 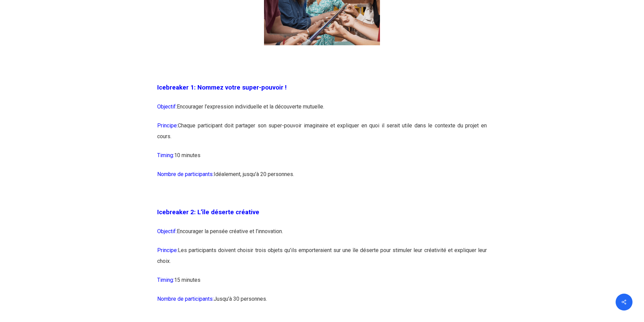 I want to click on p: Les participants doivent choisir trois objets qu’ils emporteraient sur une île déserte pour stimu..., so click(x=322, y=260).